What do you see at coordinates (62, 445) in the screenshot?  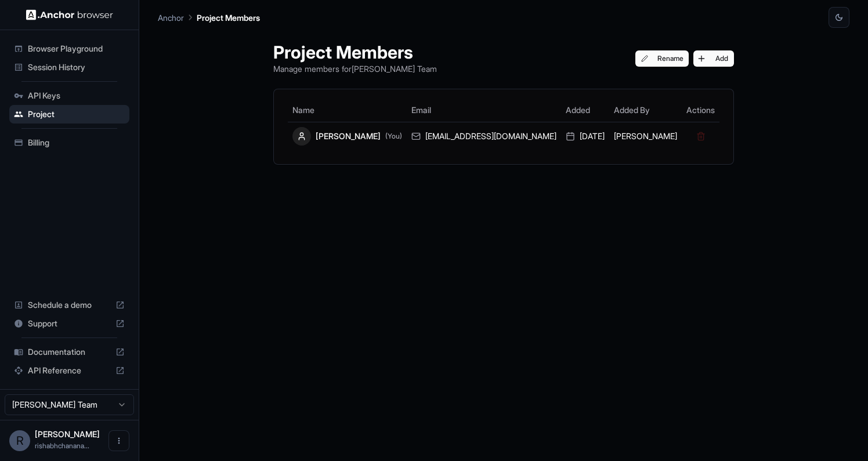 I see `span: rishabhchanana8@gmail.com` at bounding box center [62, 445].